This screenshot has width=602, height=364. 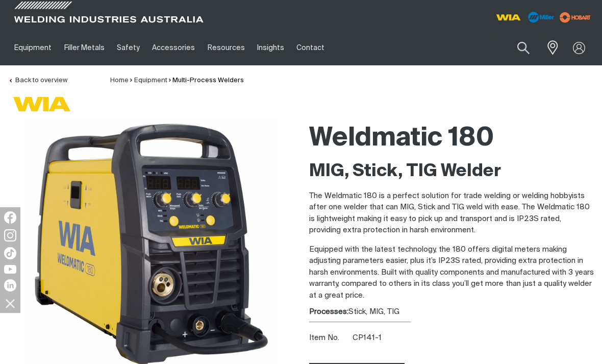 I want to click on a: Accessories, so click(x=173, y=47).